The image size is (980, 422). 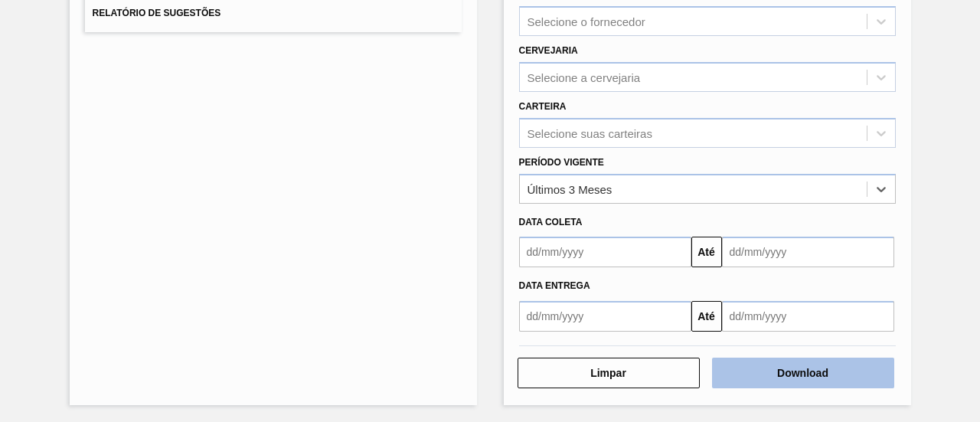 I want to click on div: Selecione suas carteiras, so click(x=590, y=133).